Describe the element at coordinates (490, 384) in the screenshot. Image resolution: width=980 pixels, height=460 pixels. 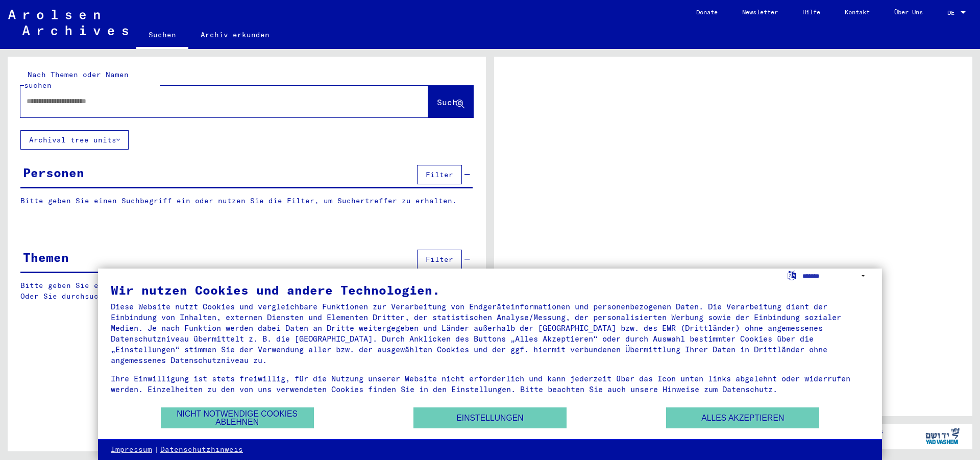
I see `div: Ihre Einwilligung ist stets freiwillig, für die Nutzung unserer Website nicht erforderlich und ka...` at that location.